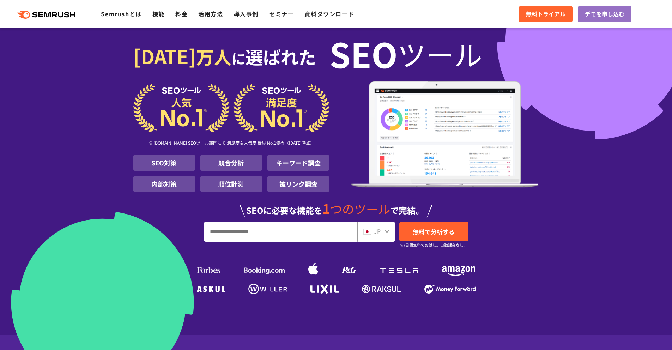 This screenshot has height=350, width=672. I want to click on a: 資料ダウンロード, so click(329, 14).